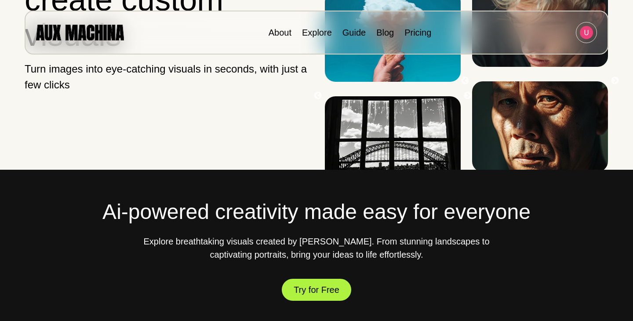 This screenshot has width=633, height=321. Describe the element at coordinates (587, 33) in the screenshot. I see `img: Avatar` at that location.